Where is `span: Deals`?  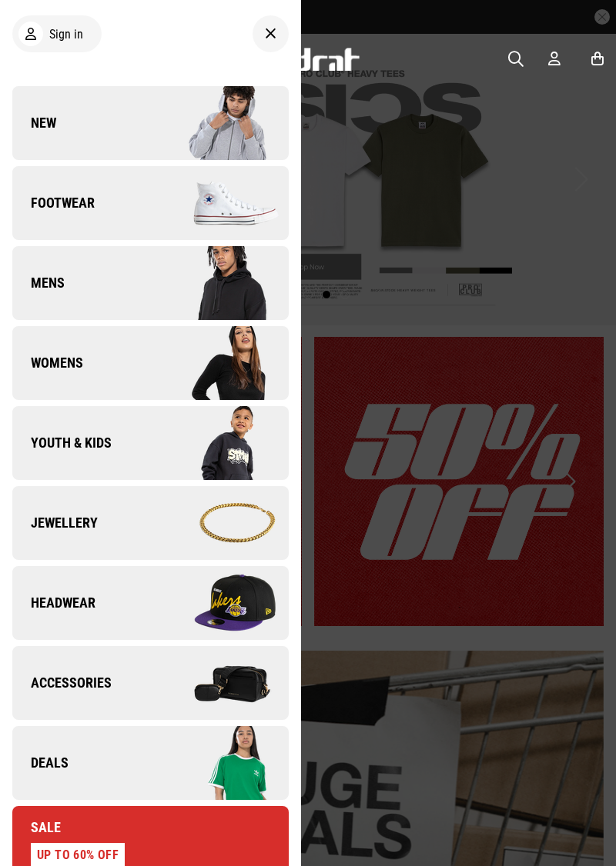
span: Deals is located at coordinates (40, 763).